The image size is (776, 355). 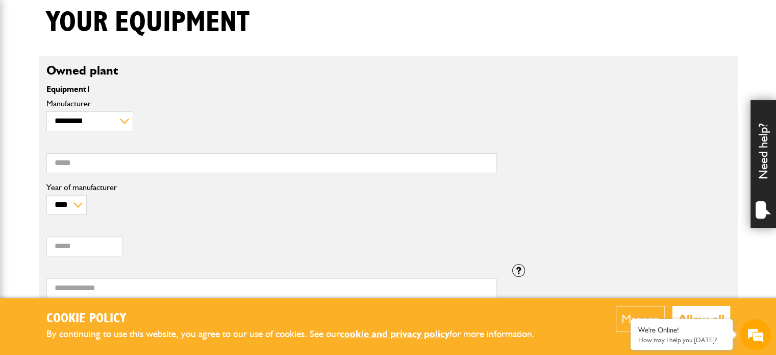 What do you see at coordinates (272, 104) in the screenshot?
I see `label: Manufacturer` at bounding box center [272, 104].